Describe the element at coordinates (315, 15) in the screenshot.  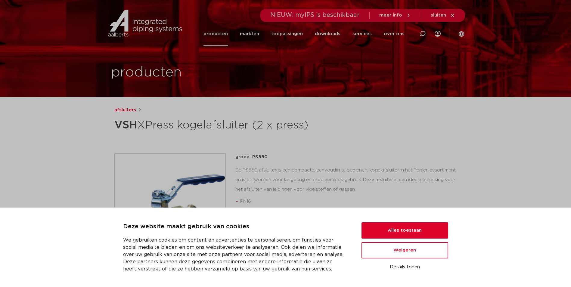
I see `span: NIEUW: myIPS is beschikbaar` at that location.